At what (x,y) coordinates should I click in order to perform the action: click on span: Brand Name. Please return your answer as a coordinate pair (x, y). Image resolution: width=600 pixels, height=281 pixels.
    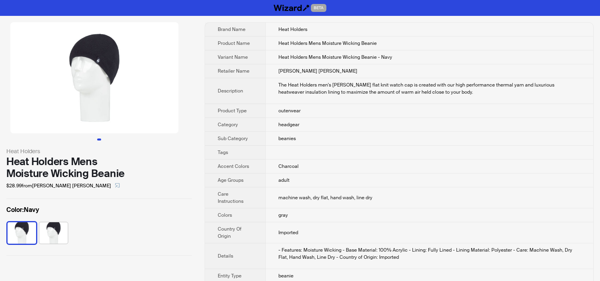
    Looking at the image, I should click on (232, 29).